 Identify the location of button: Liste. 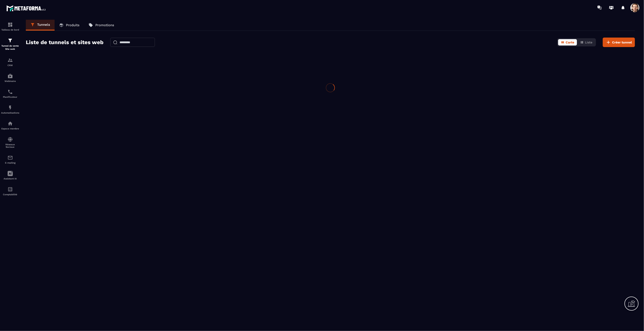
(586, 42).